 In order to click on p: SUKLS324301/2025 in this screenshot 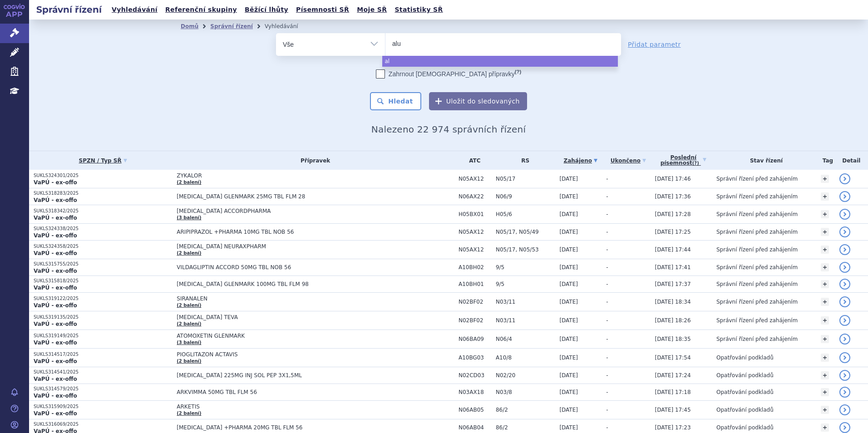, I will do `click(103, 176)`.